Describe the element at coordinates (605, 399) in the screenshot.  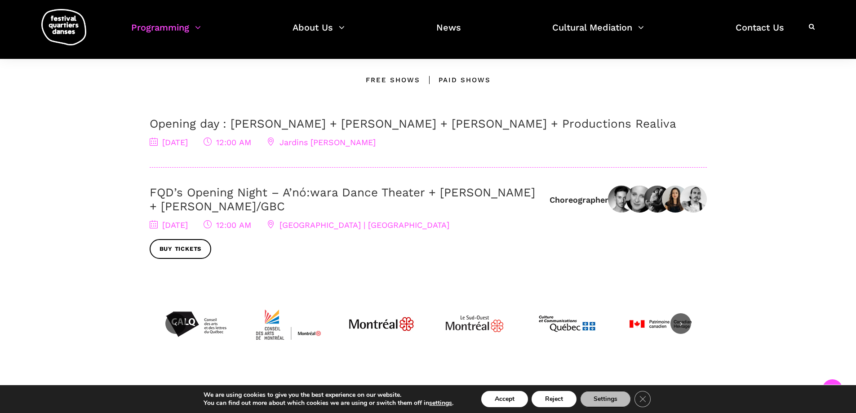
I see `button: Settings` at that location.